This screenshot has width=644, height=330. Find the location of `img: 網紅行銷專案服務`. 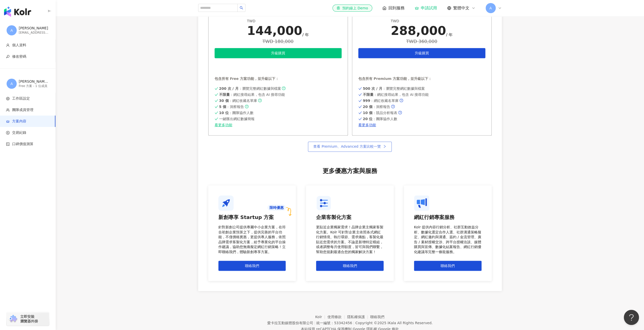

img: 網紅行銷專案服務 is located at coordinates (422, 203).